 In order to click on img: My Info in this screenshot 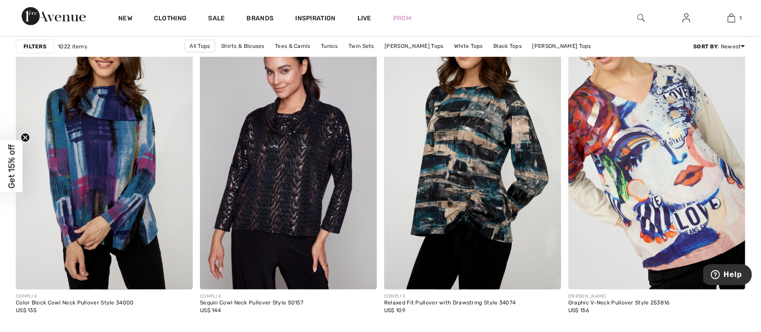, I will do `click(686, 18)`.